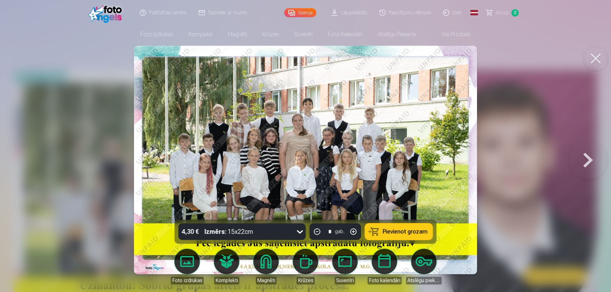 This screenshot has height=292, width=611. What do you see at coordinates (424, 281) in the screenshot?
I see `div: Atslēgu piekariņi` at bounding box center [424, 281].